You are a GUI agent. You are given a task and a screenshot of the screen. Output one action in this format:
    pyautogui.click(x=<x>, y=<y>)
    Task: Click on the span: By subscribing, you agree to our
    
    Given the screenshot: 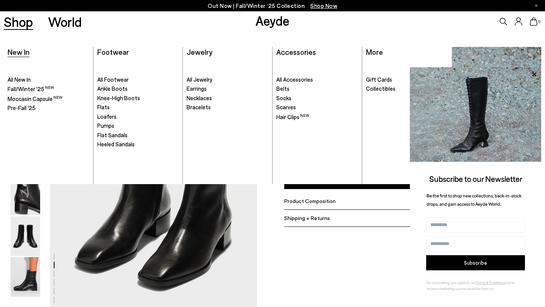 What is the action you would take?
    pyautogui.click(x=451, y=283)
    